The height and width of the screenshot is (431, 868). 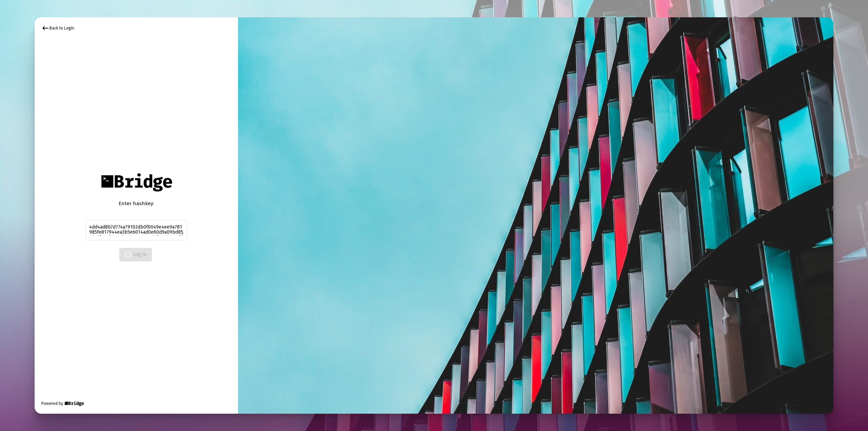 What do you see at coordinates (136, 204) in the screenshot?
I see `div: Enter hashkey:` at bounding box center [136, 204].